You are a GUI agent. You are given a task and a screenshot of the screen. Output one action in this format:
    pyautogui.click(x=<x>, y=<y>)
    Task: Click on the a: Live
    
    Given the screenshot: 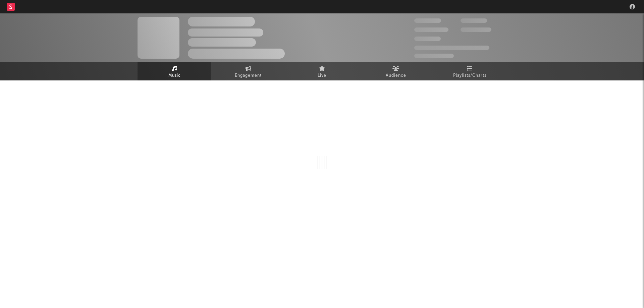 What is the action you would take?
    pyautogui.click(x=322, y=71)
    